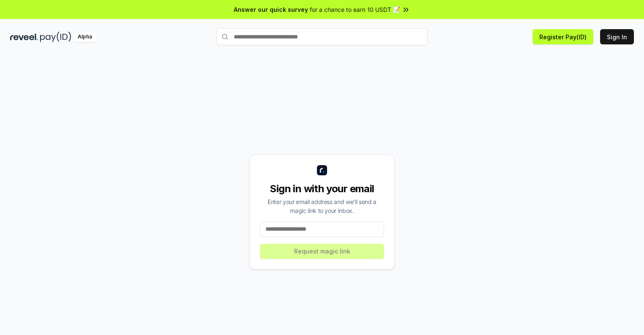  I want to click on span: for a chance to earn 10 USDT 📝, so click(355, 9).